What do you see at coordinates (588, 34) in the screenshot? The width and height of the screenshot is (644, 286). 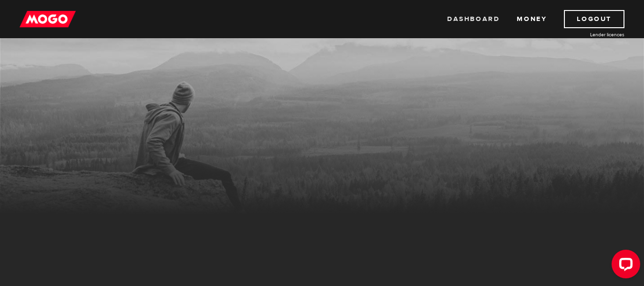 I see `a: Lender licences` at bounding box center [588, 34].